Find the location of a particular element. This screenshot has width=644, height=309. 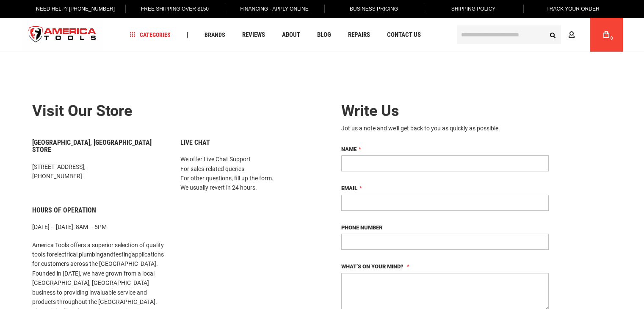

span: What’s on your mind? is located at coordinates (372, 266).